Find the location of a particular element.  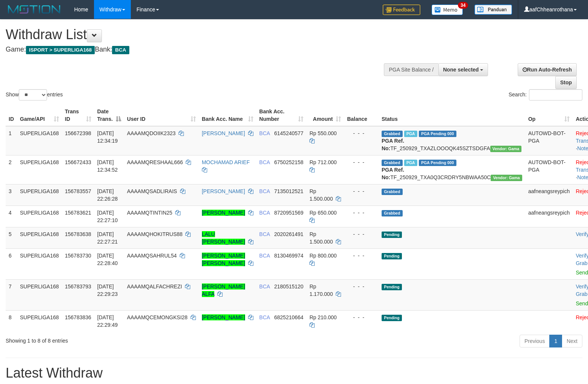

span: Rp 712.000 is located at coordinates (323, 162).